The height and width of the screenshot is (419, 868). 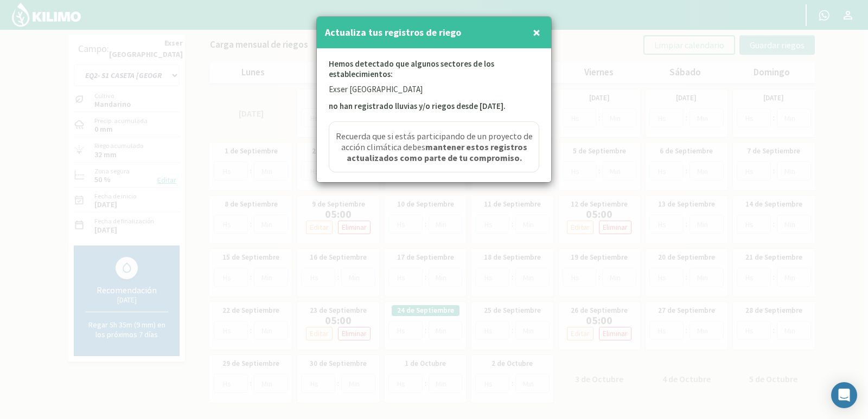 What do you see at coordinates (434, 147) in the screenshot?
I see `span: Recuerda que si estás participando de un proyecto de acción climática debes` at bounding box center [434, 147].